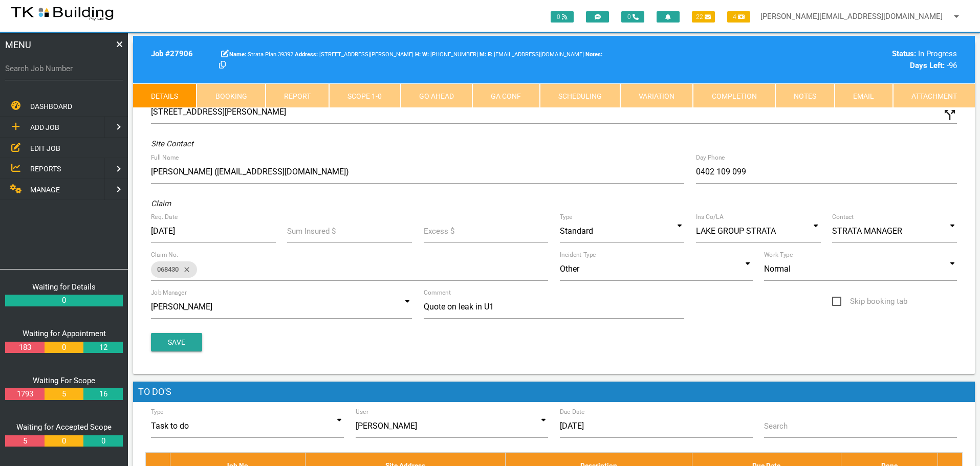 The width and height of the screenshot is (980, 466). Describe the element at coordinates (439, 231) in the screenshot. I see `label: Excess $` at that location.